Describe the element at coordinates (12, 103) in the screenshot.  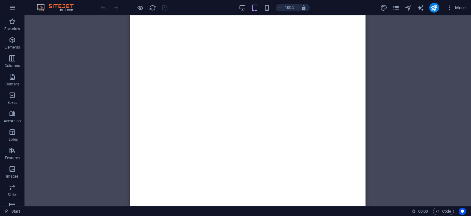
I see `p: Boxes` at that location.